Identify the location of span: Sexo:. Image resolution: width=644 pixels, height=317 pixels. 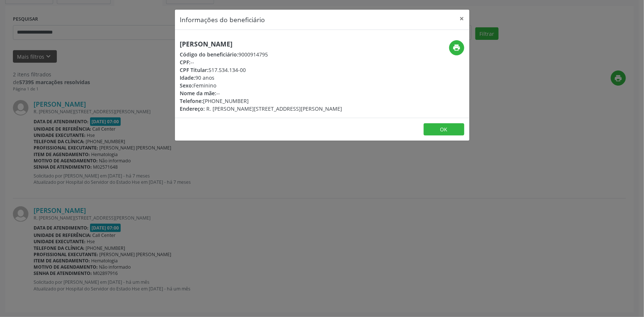
(187, 85).